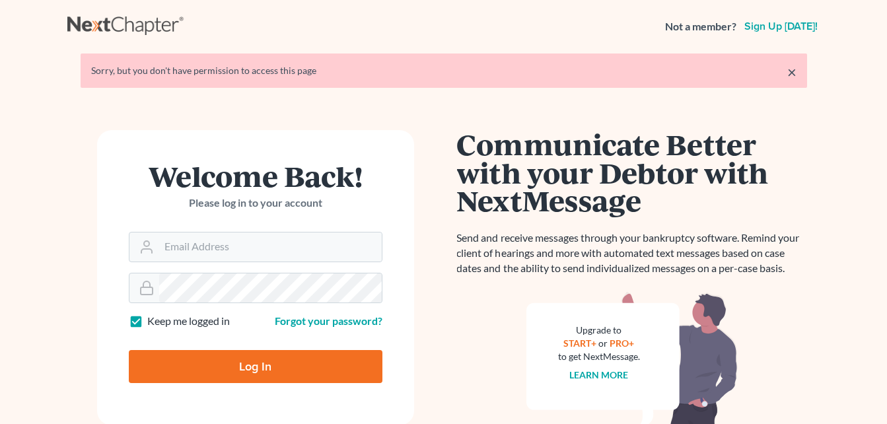  What do you see at coordinates (599, 375) in the screenshot?
I see `a: Learn more` at bounding box center [599, 375].